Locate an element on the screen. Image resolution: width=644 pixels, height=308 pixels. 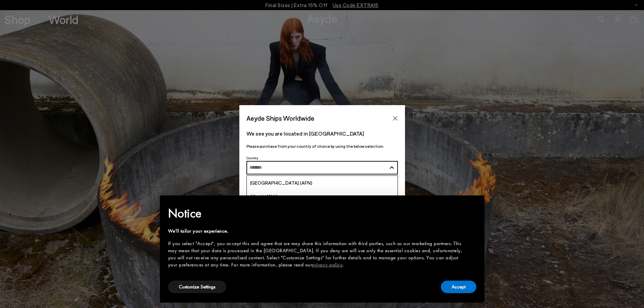
button: Close is located at coordinates (395, 118).